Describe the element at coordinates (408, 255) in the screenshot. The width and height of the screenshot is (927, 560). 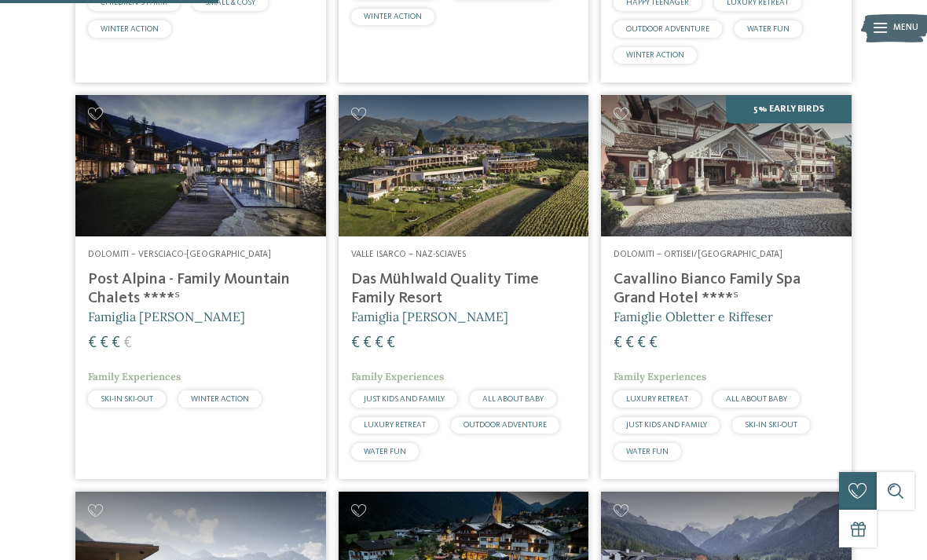
I see `span: Valle Isarco – Naz-Sciaves` at that location.